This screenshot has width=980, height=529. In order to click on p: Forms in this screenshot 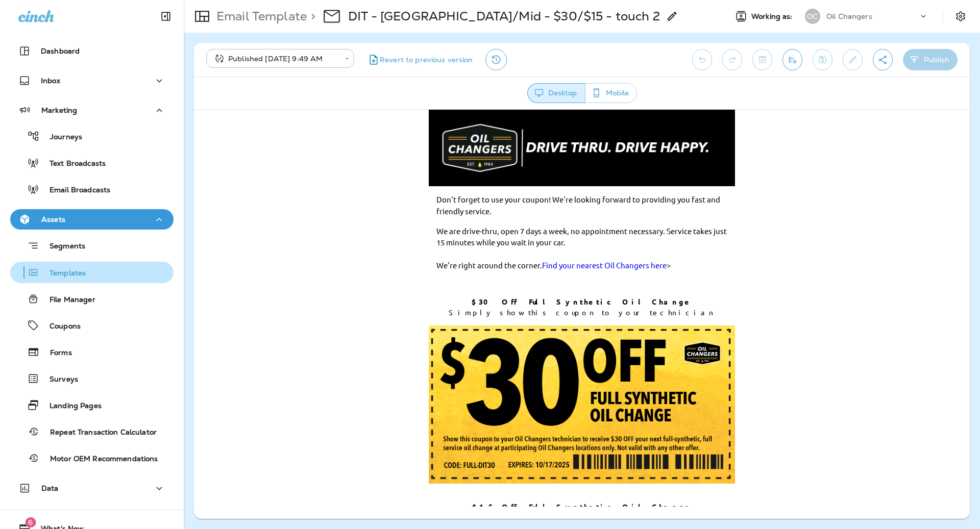, I will do `click(56, 353)`.